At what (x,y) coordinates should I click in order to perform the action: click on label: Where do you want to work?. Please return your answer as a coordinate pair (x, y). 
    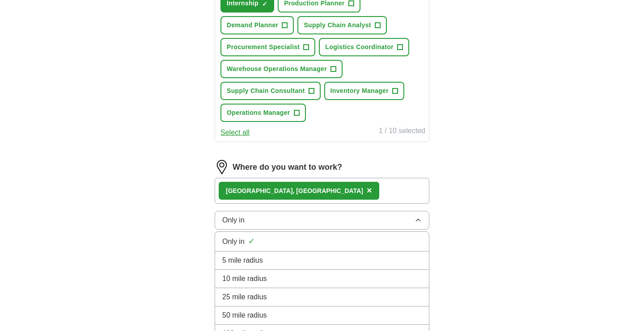
    Looking at the image, I should click on (287, 167).